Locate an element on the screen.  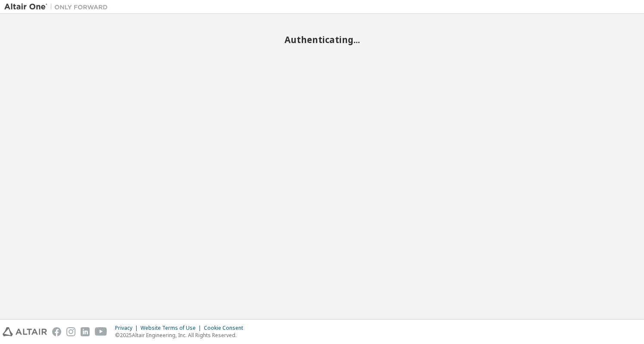
img: instagram.svg is located at coordinates (71, 331).